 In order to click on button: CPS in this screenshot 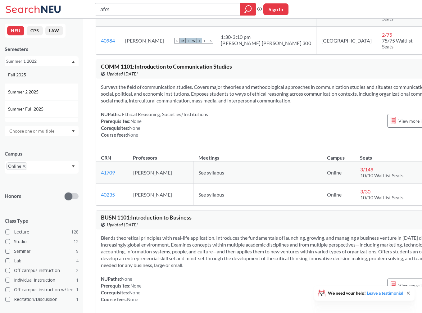, I will do `click(35, 31)`.